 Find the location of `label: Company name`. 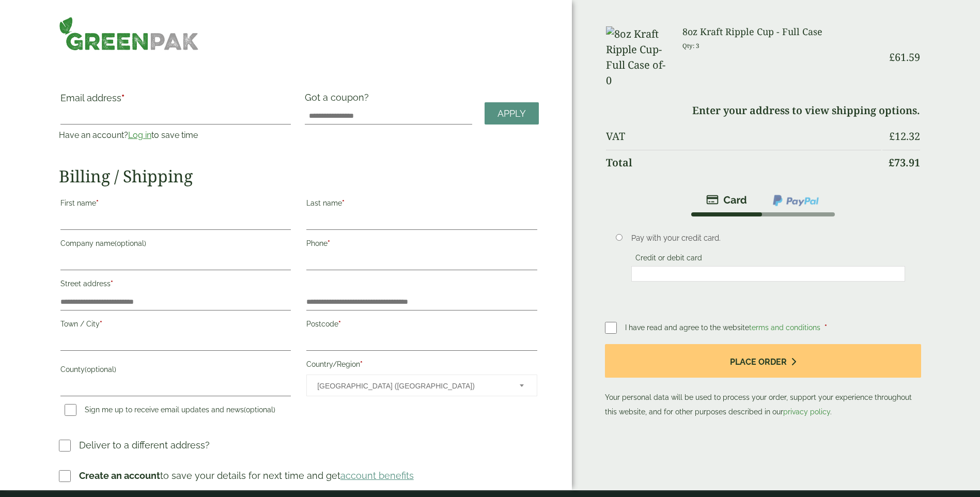

label: Company name is located at coordinates (176, 245).